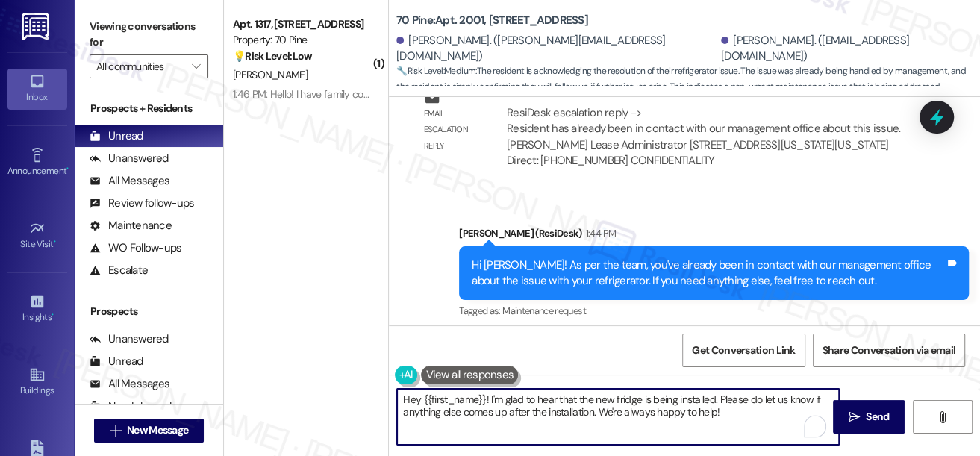 Image resolution: width=980 pixels, height=456 pixels. I want to click on textarea: To enrich screen reader interactions, please activate Accessibility in Grammarly extension settings, so click(618, 416).